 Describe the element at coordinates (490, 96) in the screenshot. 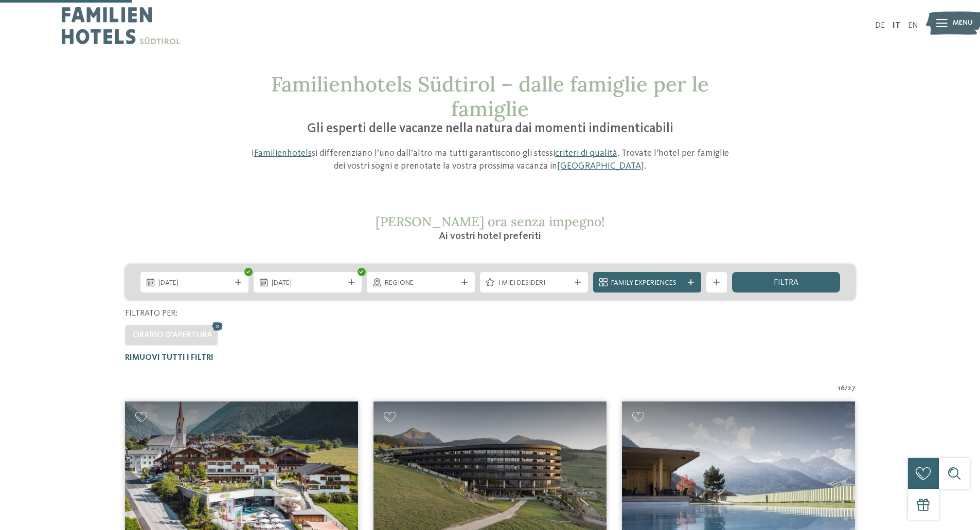

I see `span: Familienhotels Südtirol – dalle famiglie per le famiglie` at that location.